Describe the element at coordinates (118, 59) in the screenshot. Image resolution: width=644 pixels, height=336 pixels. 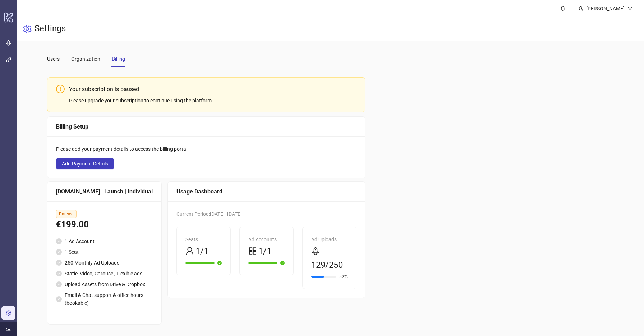
I see `div: Billing` at that location.